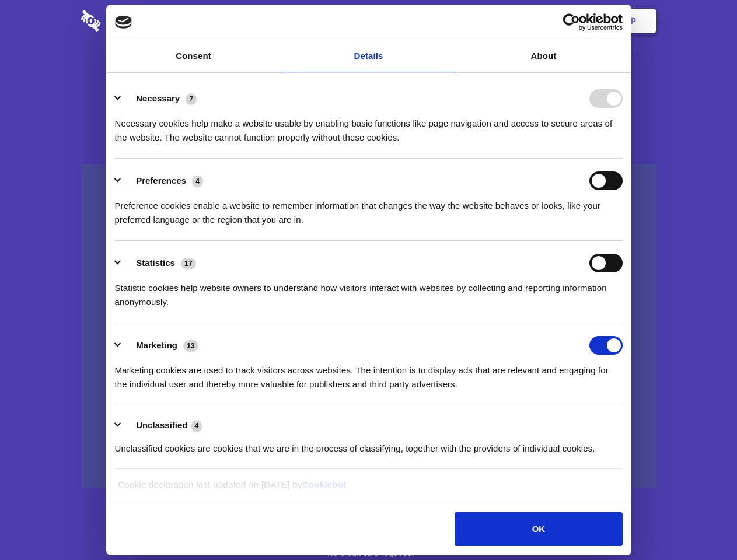 The image size is (737, 560). What do you see at coordinates (571, 22) in the screenshot?
I see `a: Usercentrics Cookiebot - opens in a new window` at bounding box center [571, 22].